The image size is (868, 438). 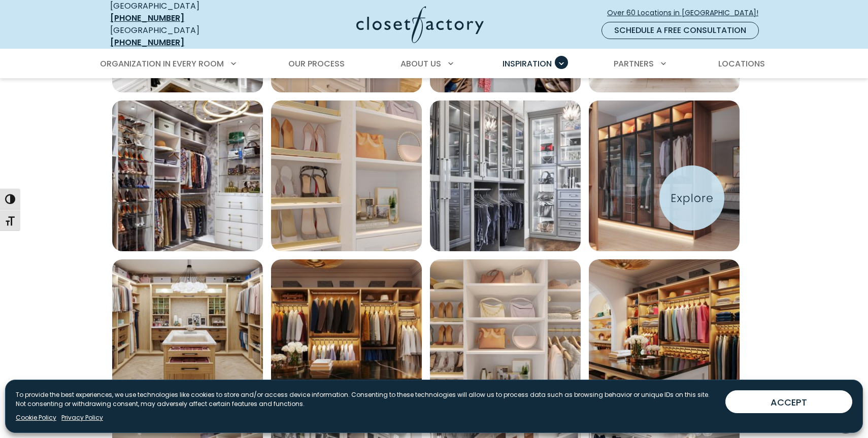 I want to click on img: Luxury walk-in custom closet contemporary glass-front wardrobe system in Rocky Mountain melamine ..., so click(x=664, y=175).